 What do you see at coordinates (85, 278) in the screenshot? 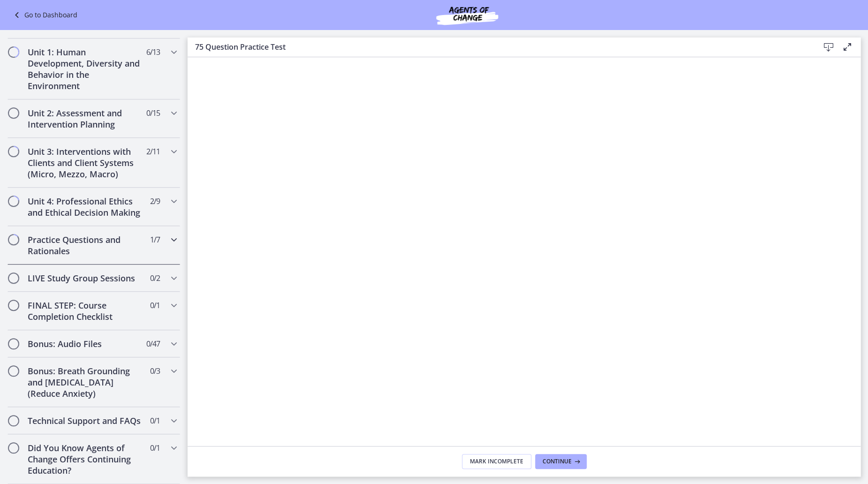
I see `h2: LIVE Study Group Sessions` at bounding box center [85, 278].